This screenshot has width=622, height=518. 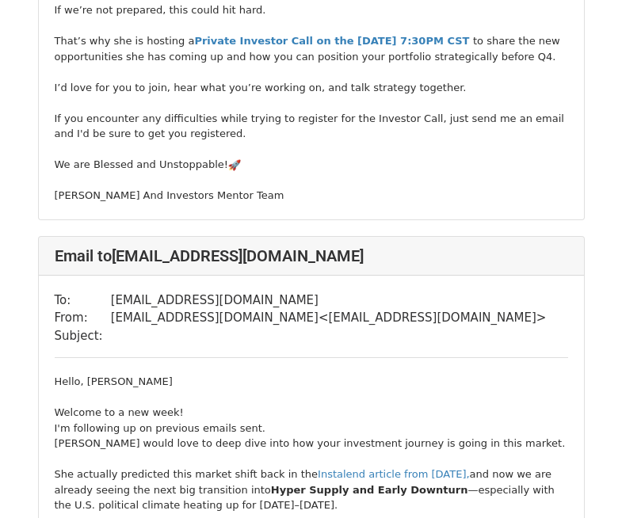 What do you see at coordinates (369, 490) in the screenshot?
I see `strong: Hyper Supply and Early Downturn` at bounding box center [369, 490].